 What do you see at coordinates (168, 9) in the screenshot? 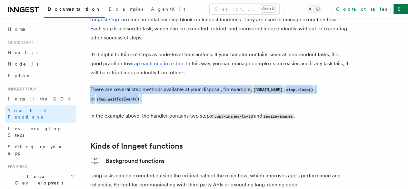
I see `span: AgentKit` at bounding box center [168, 9].